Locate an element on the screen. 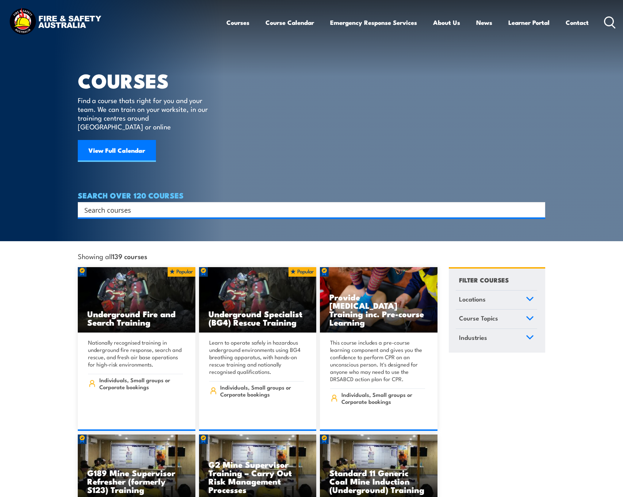 Image resolution: width=623 pixels, height=497 pixels. span: Showing all is located at coordinates (112, 256).